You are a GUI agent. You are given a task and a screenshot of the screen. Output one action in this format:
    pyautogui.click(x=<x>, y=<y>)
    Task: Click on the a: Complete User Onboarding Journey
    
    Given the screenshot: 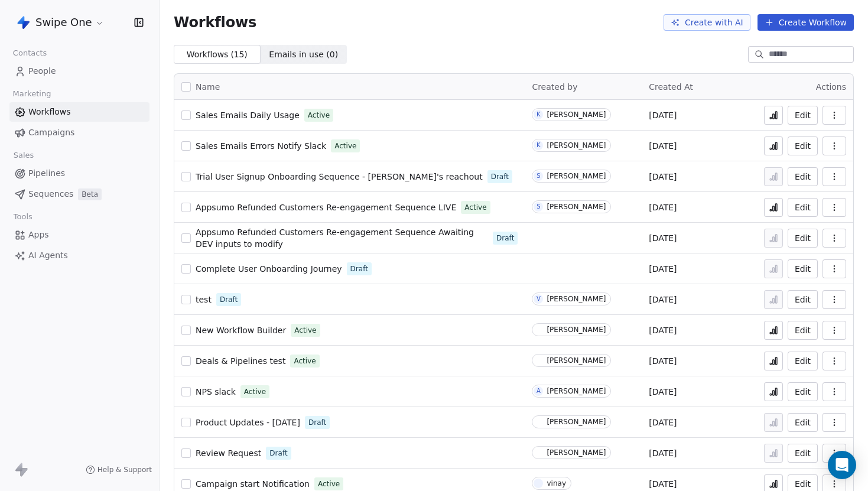 What is the action you would take?
    pyautogui.click(x=269, y=269)
    